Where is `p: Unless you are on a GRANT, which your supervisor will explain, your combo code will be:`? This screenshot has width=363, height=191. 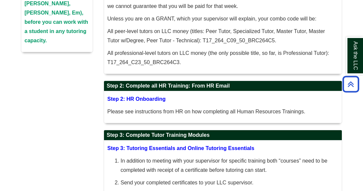 p: Unless you are on a GRANT, which your supervisor will explain, your combo code will be: is located at coordinates (223, 19).